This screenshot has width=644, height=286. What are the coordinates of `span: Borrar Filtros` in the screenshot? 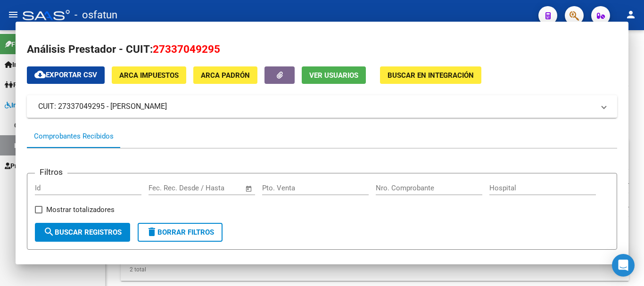 It's located at (180, 232).